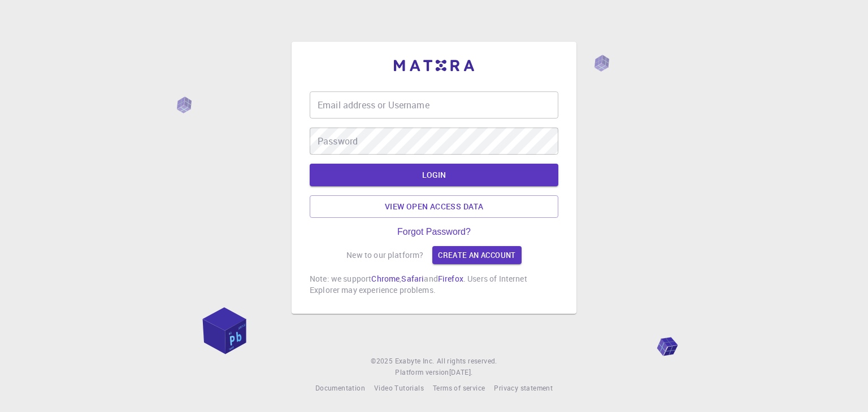  Describe the element at coordinates (386, 279) in the screenshot. I see `a: Chrome` at that location.